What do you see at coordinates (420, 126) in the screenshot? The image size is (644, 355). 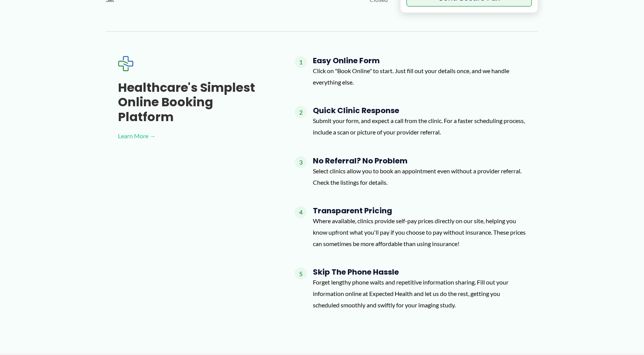 I see `p: Submit your form, and expect a call from the clinic. For a faster scheduling process, include a s...` at bounding box center [420, 126].